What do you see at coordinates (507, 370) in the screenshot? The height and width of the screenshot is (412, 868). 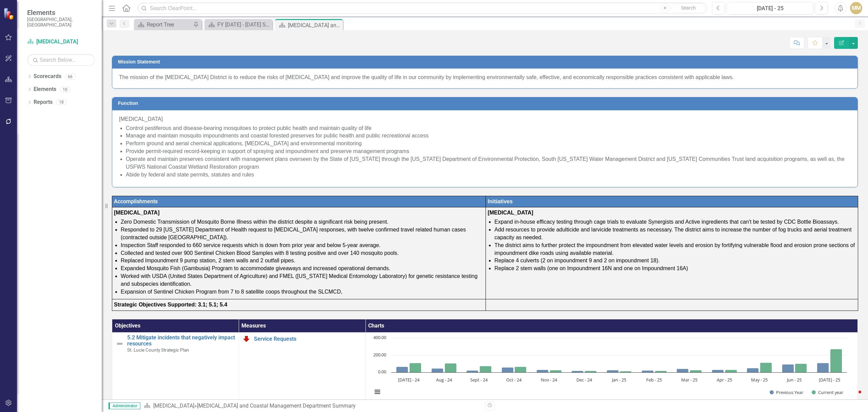 I see `path: Oct - 24, 56. Previous Year.` at bounding box center [507, 370].